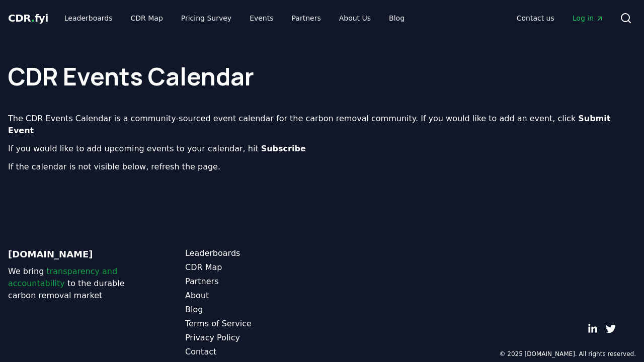  Describe the element at coordinates (261, 18) in the screenshot. I see `a: Events` at that location.